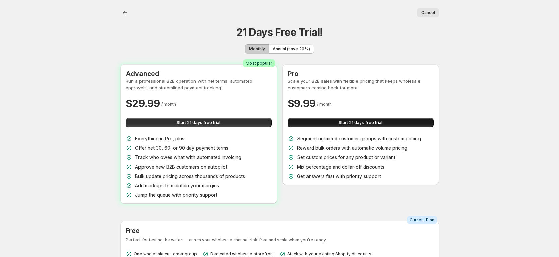 This screenshot has height=257, width=559. What do you see at coordinates (165, 254) in the screenshot?
I see `p: One wholesale customer group` at bounding box center [165, 254].